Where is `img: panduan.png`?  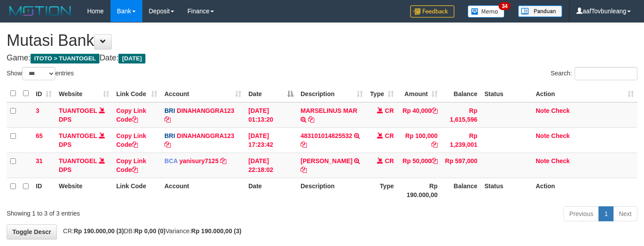 img: panduan.png is located at coordinates (540, 11).